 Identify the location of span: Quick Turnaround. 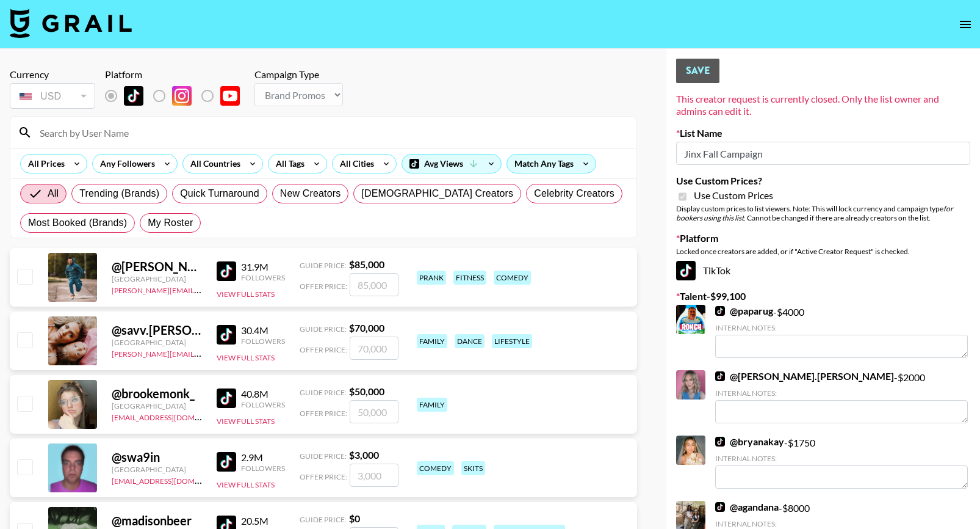
(220, 194).